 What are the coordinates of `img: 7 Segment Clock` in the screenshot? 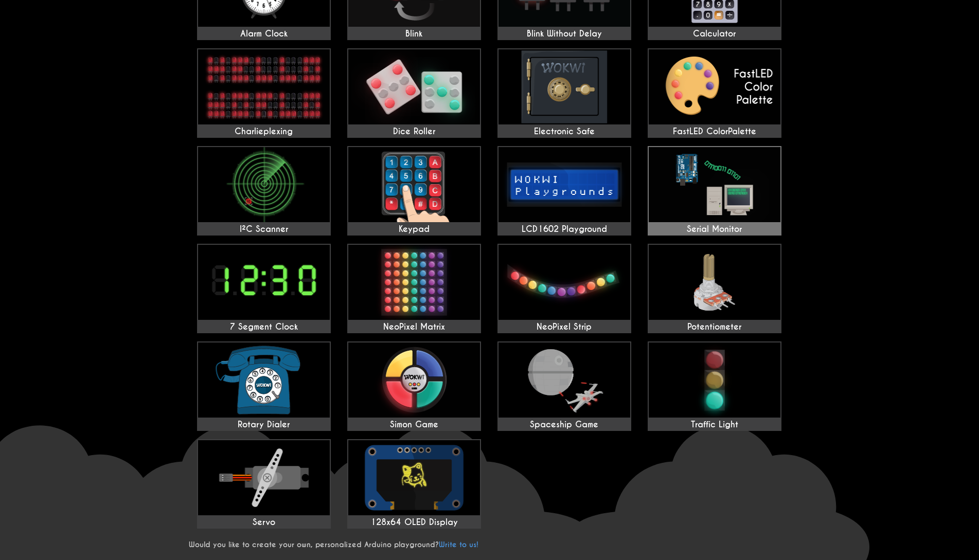 It's located at (264, 282).